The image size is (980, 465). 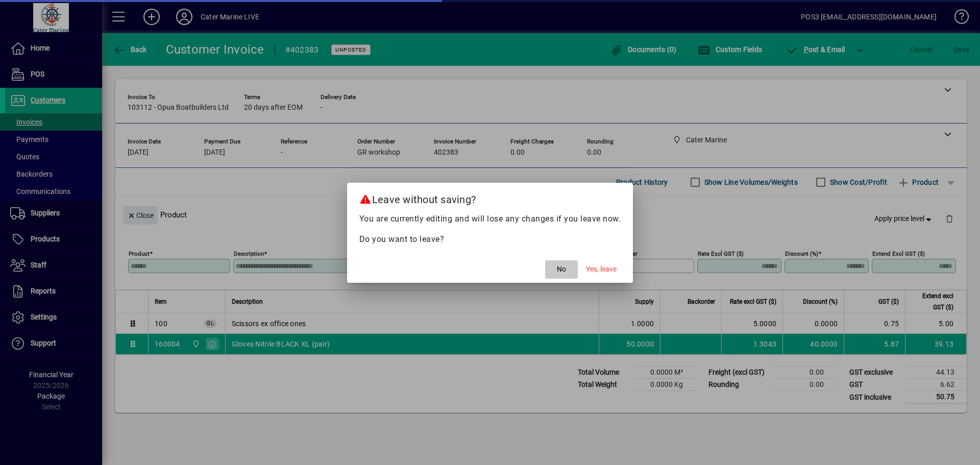 What do you see at coordinates (490, 197) in the screenshot?
I see `h2: Leave without saving?` at bounding box center [490, 197].